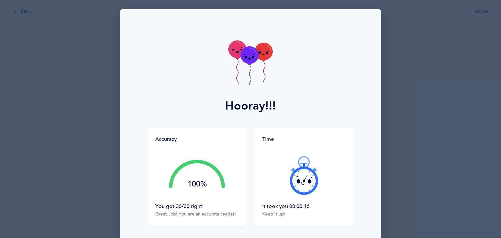  Describe the element at coordinates (197, 215) in the screenshot. I see `div: Great Job! You are an accurate reader!` at that location.